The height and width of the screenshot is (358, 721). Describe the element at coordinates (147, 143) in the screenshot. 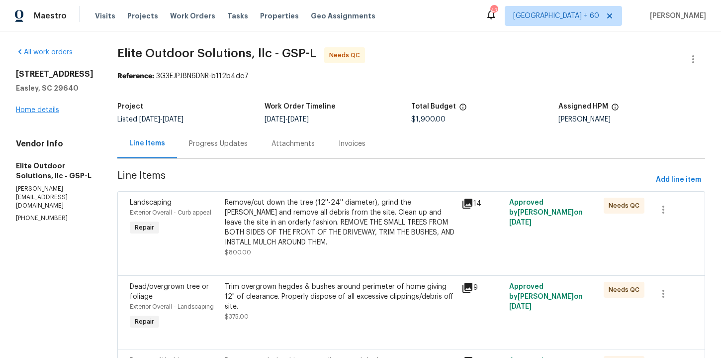

I see `div: Line Items` at that location.